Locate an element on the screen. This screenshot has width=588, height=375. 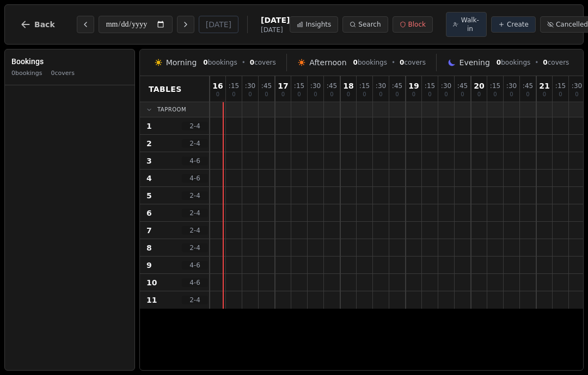
span: 3 is located at coordinates (149, 161).